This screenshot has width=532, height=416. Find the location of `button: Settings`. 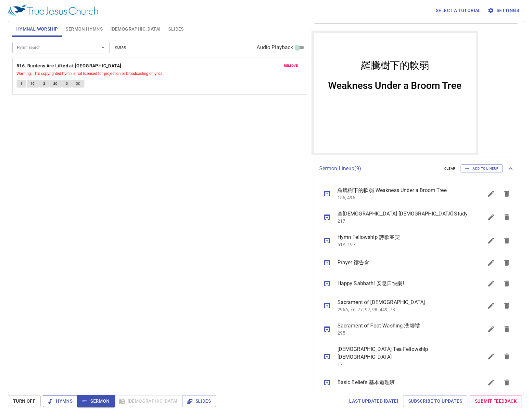

button: Settings is located at coordinates (504, 11).